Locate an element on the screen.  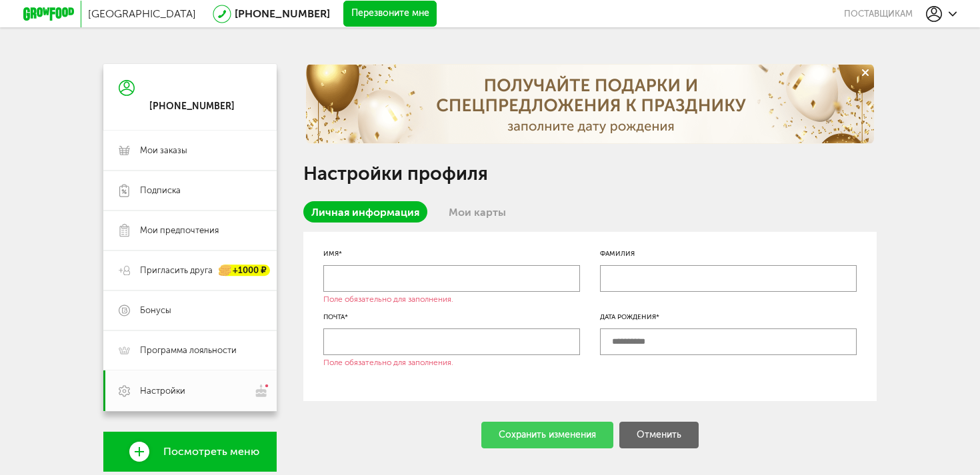
a: Подписка is located at coordinates (190, 190).